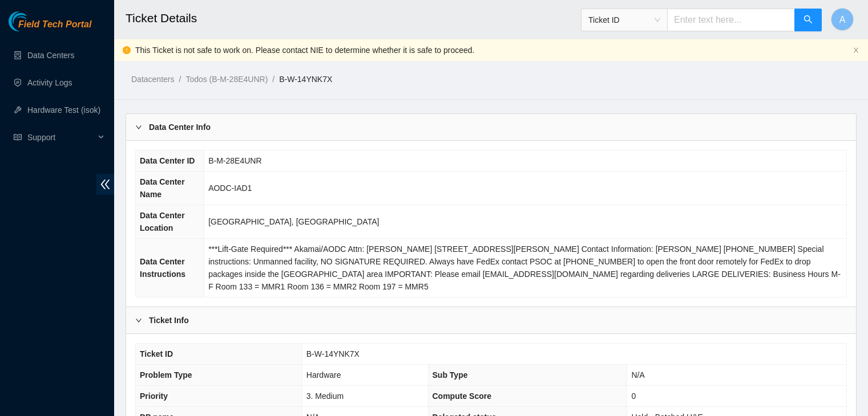  What do you see at coordinates (162, 189) in the screenshot?
I see `span: Data Center Name` at bounding box center [162, 189].